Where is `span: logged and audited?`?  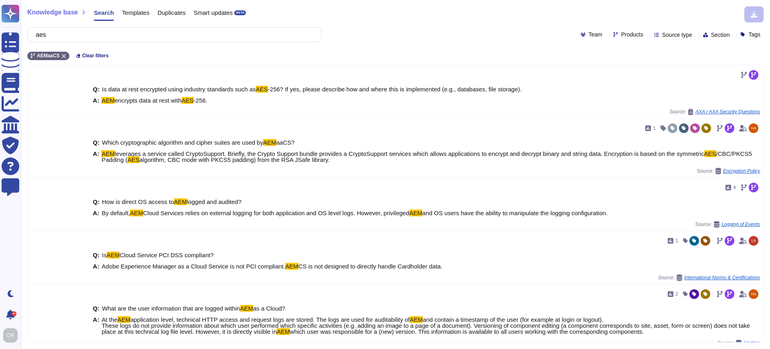 span: logged and audited? is located at coordinates (214, 202).